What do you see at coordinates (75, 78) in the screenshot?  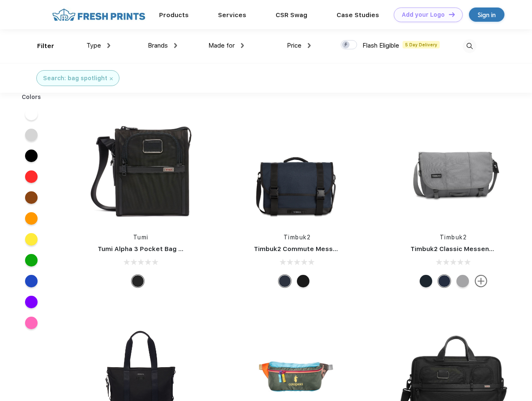 I see `div: Search: bag spotlight` at bounding box center [75, 78].